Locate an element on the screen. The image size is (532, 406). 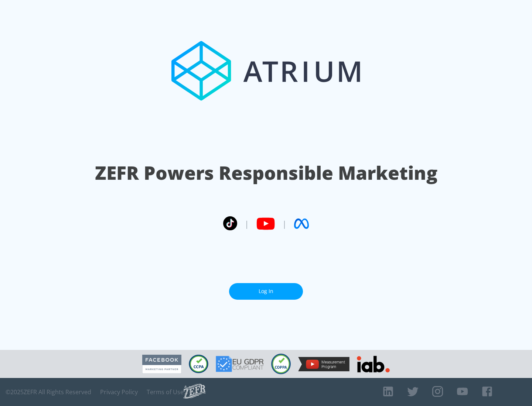
a: Privacy Policy is located at coordinates (119, 392).